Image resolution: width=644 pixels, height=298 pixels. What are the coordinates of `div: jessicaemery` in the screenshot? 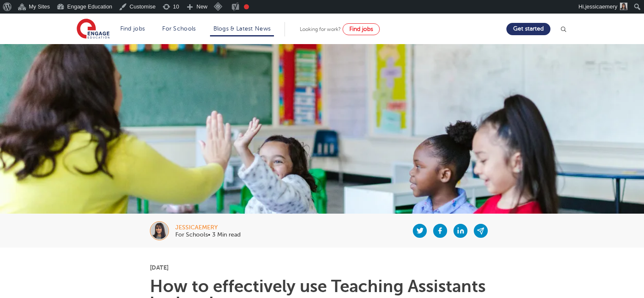 It's located at (208, 227).